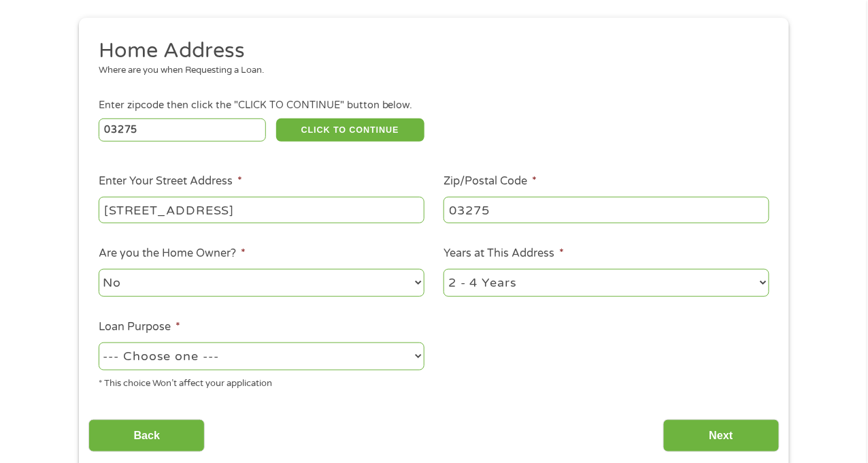 This screenshot has height=463, width=868. Describe the element at coordinates (182, 130) in the screenshot. I see `input: Enter Zipcode (e.g 01510)` at that location.